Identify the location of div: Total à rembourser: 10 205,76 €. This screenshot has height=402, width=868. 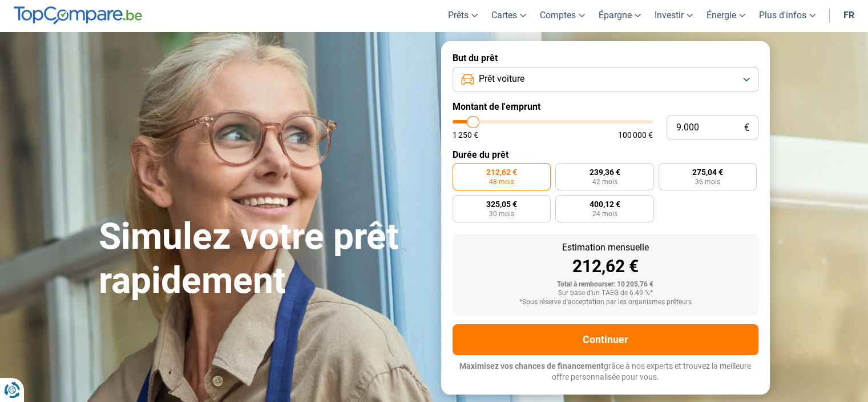
(606, 285).